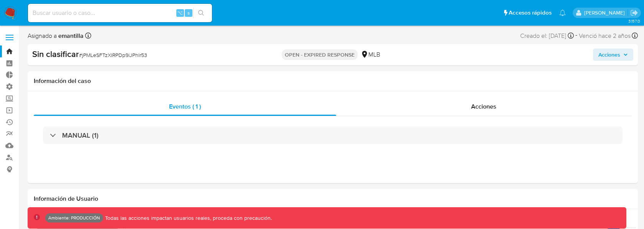  Describe the element at coordinates (370, 55) in the screenshot. I see `div: MLB` at that location.